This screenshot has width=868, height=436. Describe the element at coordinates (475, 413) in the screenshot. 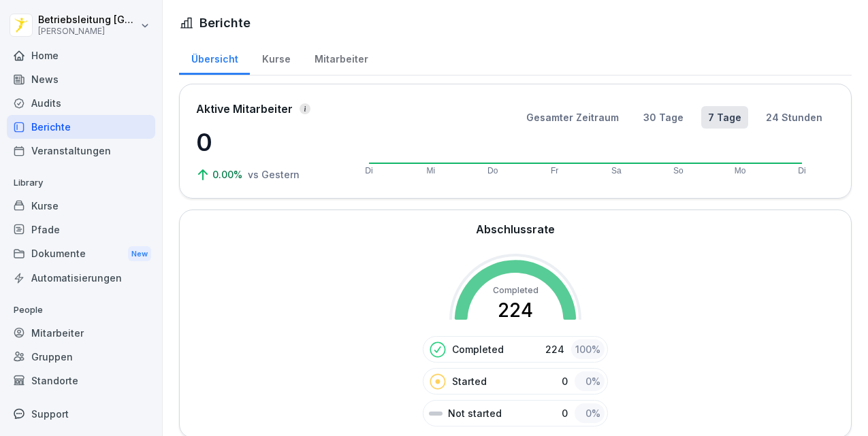

I see `p: Not started` at that location.